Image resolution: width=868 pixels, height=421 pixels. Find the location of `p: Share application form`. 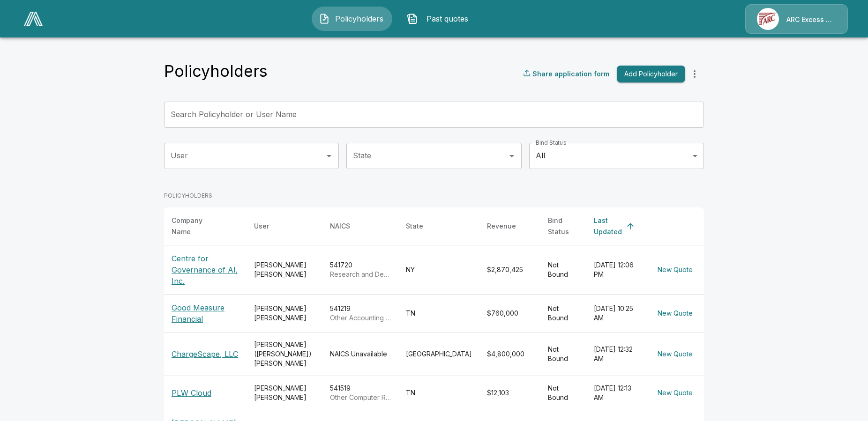

p: Share application form is located at coordinates (571, 74).